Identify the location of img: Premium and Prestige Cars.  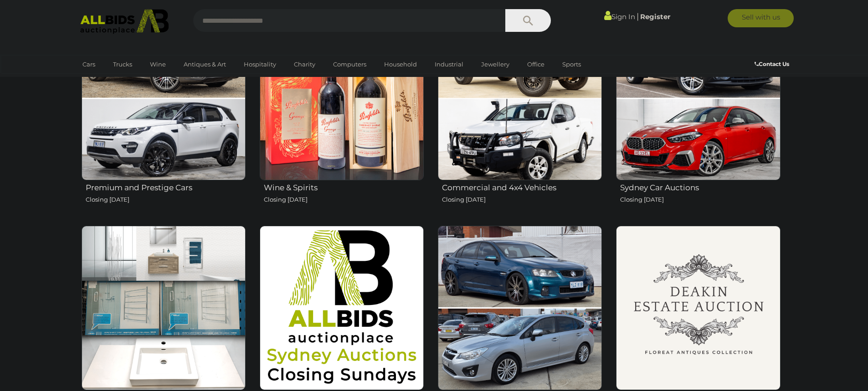
(164, 98).